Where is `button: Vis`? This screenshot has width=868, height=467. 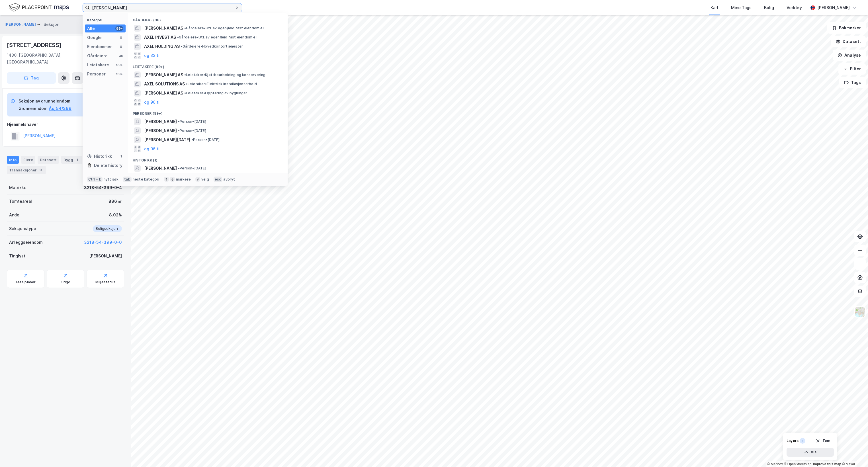 button: Vis is located at coordinates (810, 452).